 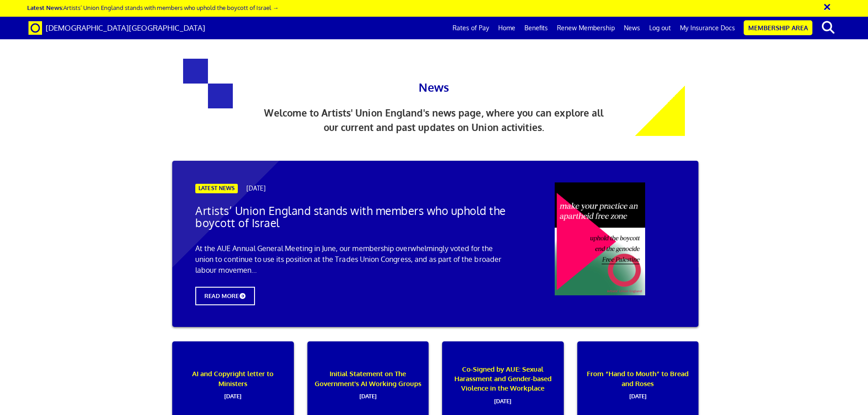 I want to click on h2: Artists’ Union England stands with members who uphold the boycott of Israel, so click(x=353, y=217).